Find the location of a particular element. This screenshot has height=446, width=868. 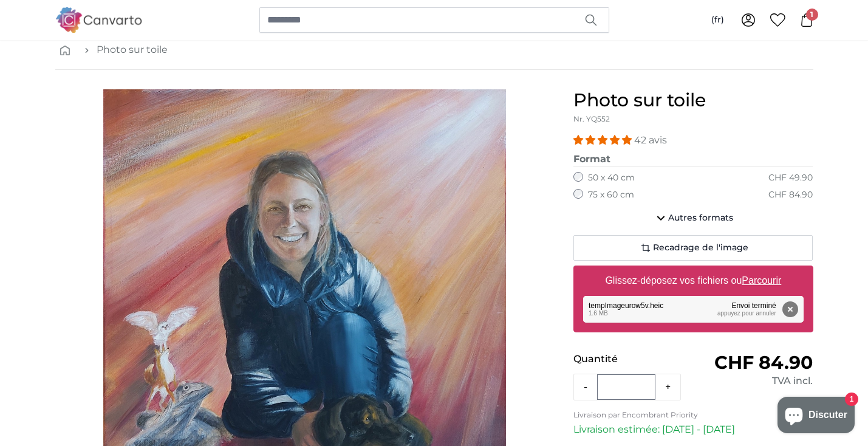

legend: Format is located at coordinates (692, 159).